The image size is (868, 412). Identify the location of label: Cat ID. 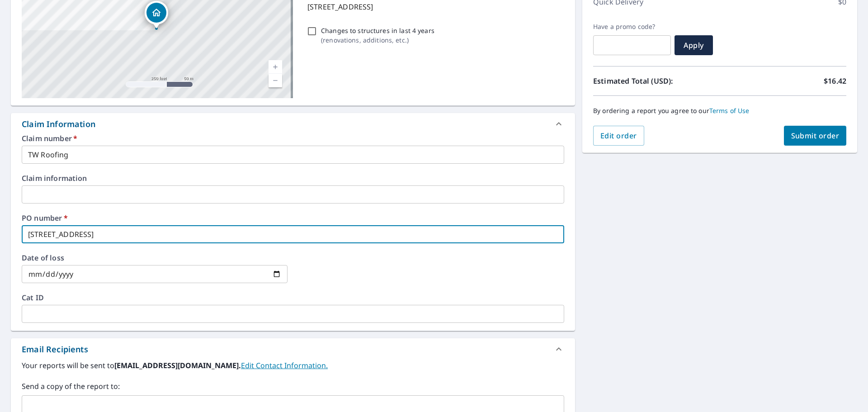
(293, 297).